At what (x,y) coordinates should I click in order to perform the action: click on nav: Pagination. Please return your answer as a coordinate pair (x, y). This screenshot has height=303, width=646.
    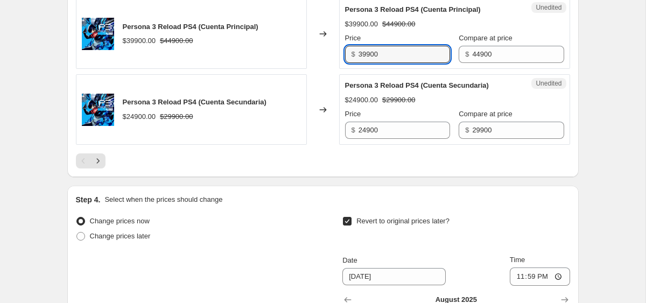
    Looking at the image, I should click on (90, 161).